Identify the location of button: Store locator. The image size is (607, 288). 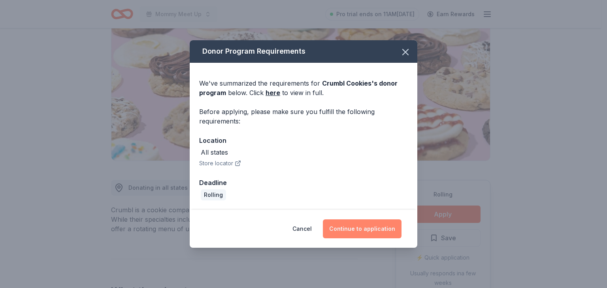
(220, 164).